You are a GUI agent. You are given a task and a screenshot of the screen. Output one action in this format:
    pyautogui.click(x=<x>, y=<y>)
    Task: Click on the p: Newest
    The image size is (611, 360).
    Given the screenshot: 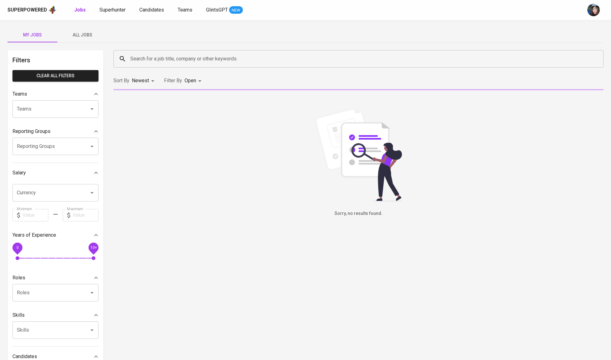 What is the action you would take?
    pyautogui.click(x=140, y=81)
    